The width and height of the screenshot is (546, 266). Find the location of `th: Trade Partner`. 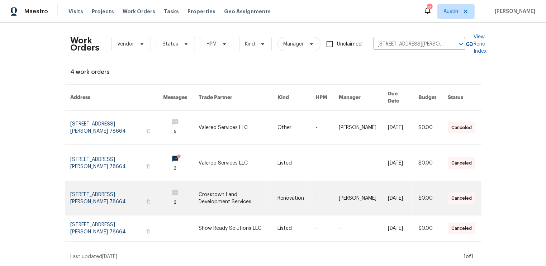

th: Trade Partner is located at coordinates (232, 98).